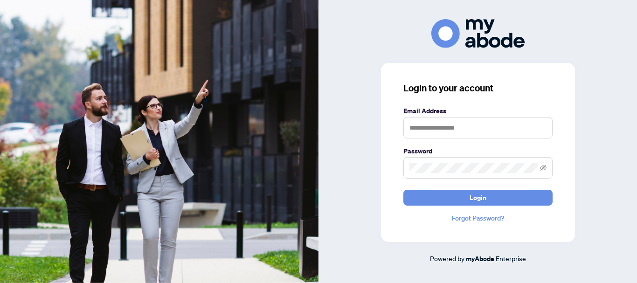  I want to click on h3: Login to your account, so click(478, 88).